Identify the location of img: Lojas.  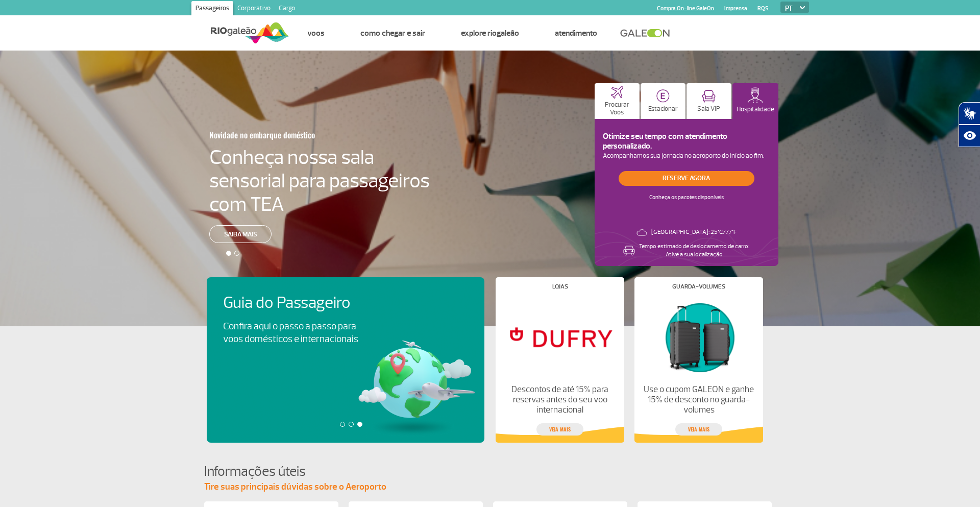
(560, 337).